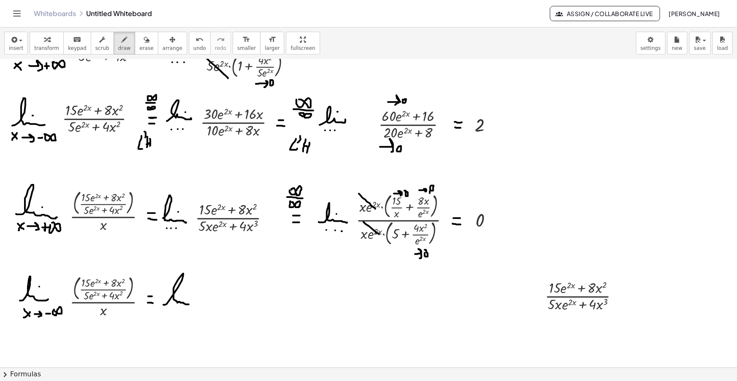 This screenshot has width=737, height=381. Describe the element at coordinates (700, 43) in the screenshot. I see `button: save` at that location.